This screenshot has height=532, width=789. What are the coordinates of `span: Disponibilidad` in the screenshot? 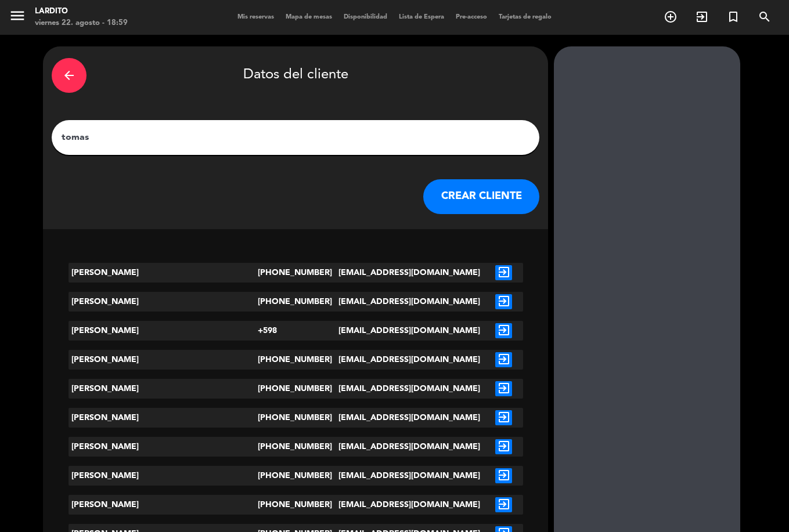 It's located at (365, 17).